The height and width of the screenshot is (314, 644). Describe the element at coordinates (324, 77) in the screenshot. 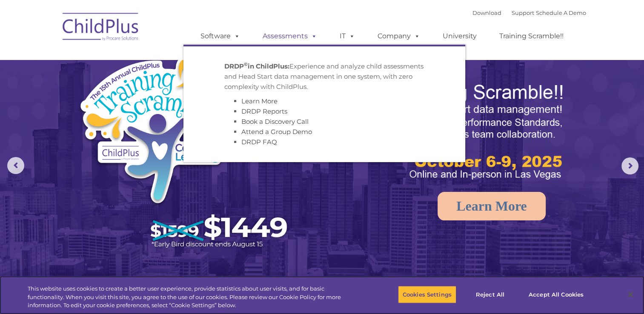

I see `p: Experience and analyze child assessments and Head Start data management in one system, with zero ...` at that location.